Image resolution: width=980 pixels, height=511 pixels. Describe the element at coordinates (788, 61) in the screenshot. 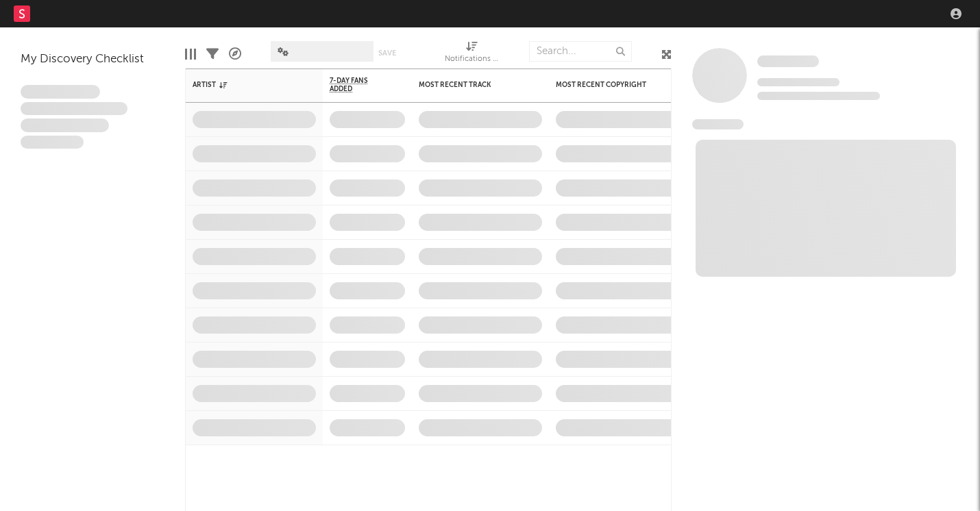

I see `a: Some Artist` at that location.